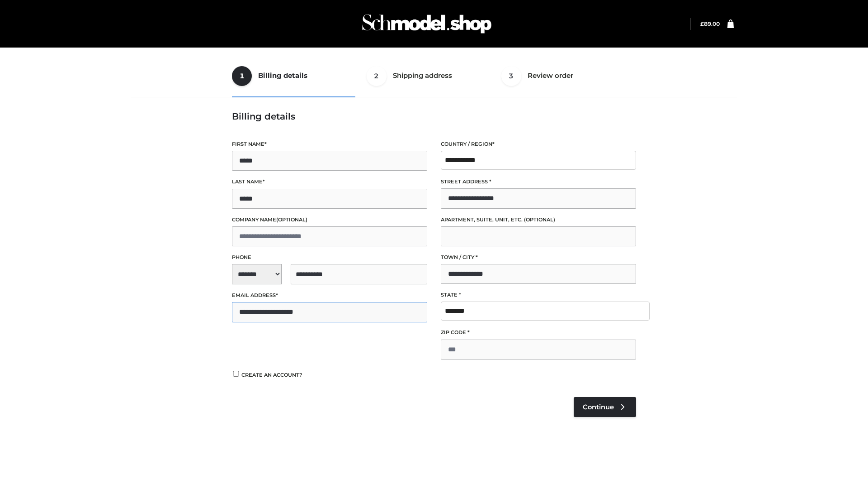 The width and height of the screenshot is (868, 489). What do you see at coordinates (329, 295) in the screenshot?
I see `label: Email address` at bounding box center [329, 295].